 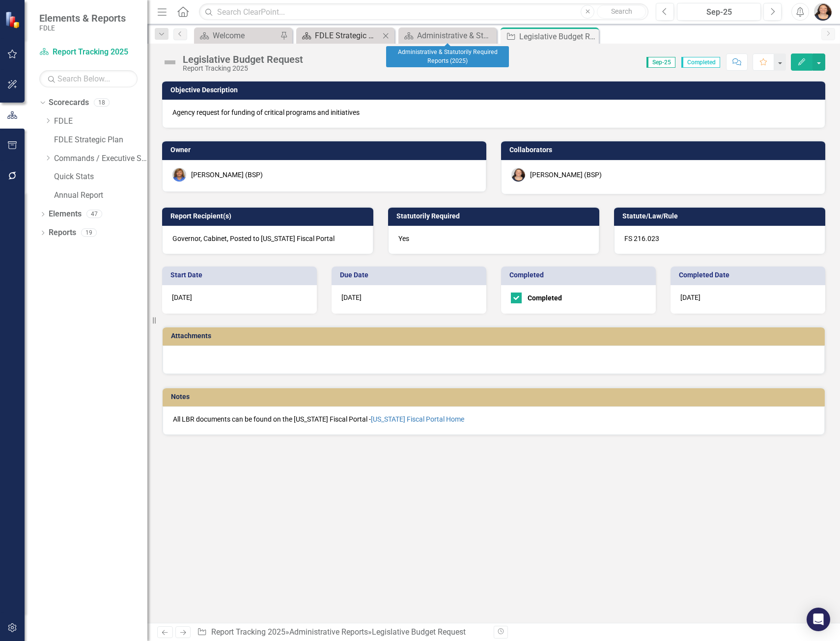 What do you see at coordinates (69, 102) in the screenshot?
I see `a: Scorecards` at bounding box center [69, 102].